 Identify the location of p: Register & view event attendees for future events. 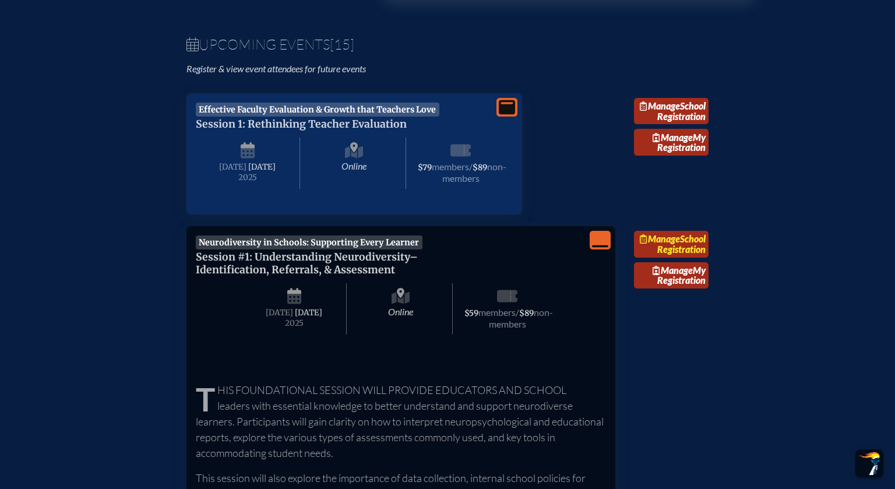
(340, 69).